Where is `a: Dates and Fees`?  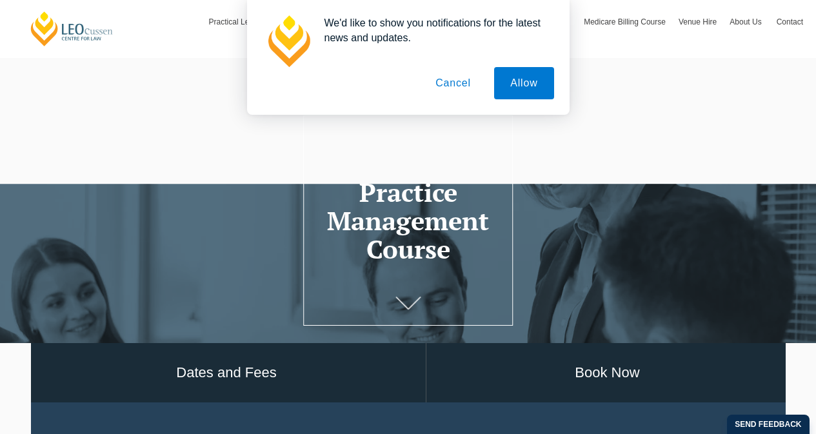
a: Dates and Fees is located at coordinates (226, 373).